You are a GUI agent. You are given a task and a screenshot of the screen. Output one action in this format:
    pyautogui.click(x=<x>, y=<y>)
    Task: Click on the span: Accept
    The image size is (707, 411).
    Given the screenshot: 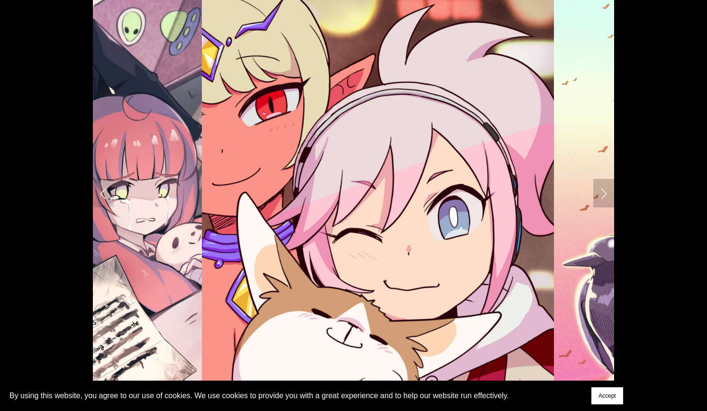 What is the action you would take?
    pyautogui.click(x=607, y=395)
    